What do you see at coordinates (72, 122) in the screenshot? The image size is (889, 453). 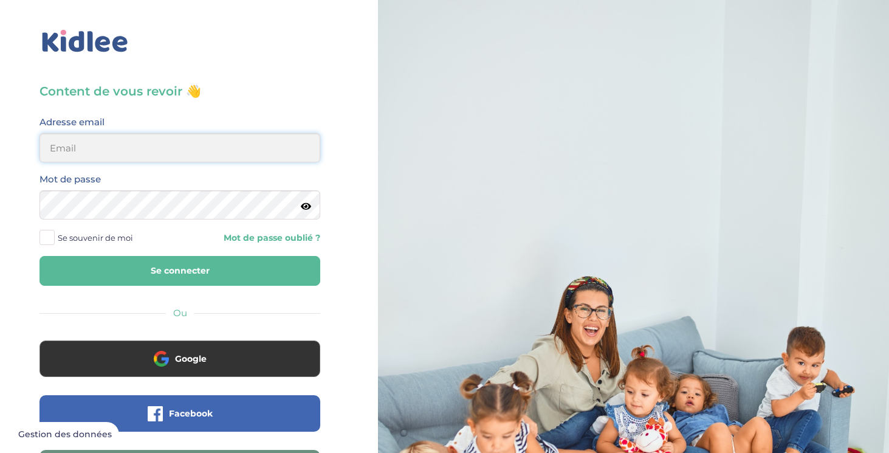 I see `label: Adresse email` at bounding box center [72, 122].